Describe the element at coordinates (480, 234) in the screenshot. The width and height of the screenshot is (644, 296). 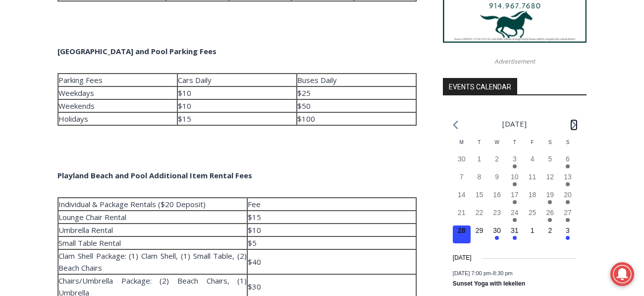
I see `button: 29` at that location.